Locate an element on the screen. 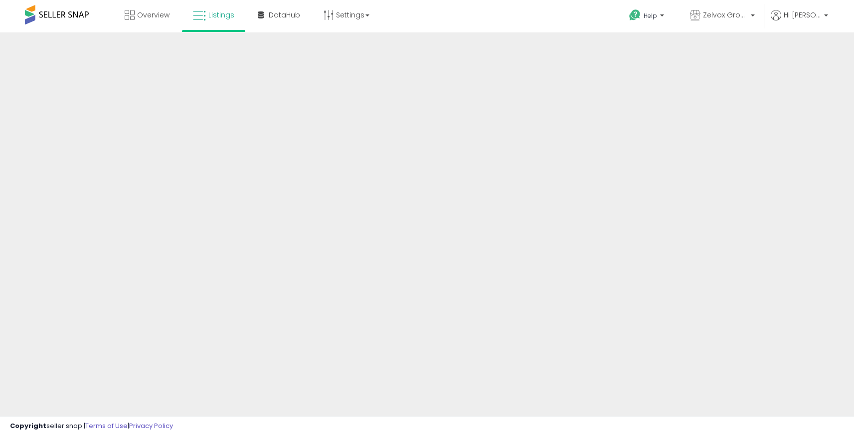  strong: Copyright is located at coordinates (28, 425).